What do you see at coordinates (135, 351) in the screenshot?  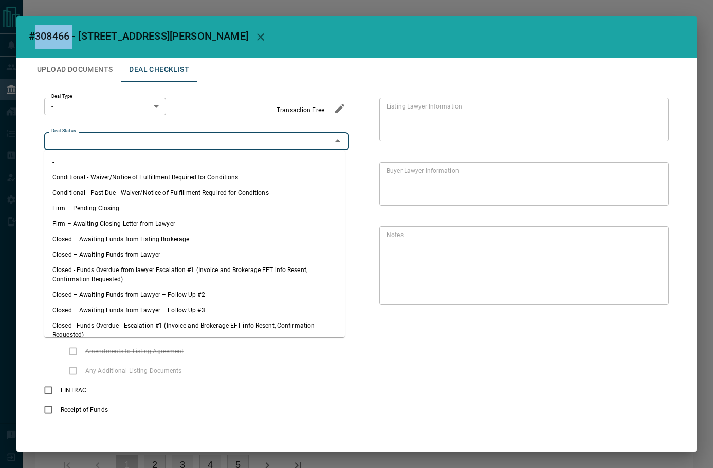 I see `span: Amendments to Listing Agreement` at bounding box center [135, 351].